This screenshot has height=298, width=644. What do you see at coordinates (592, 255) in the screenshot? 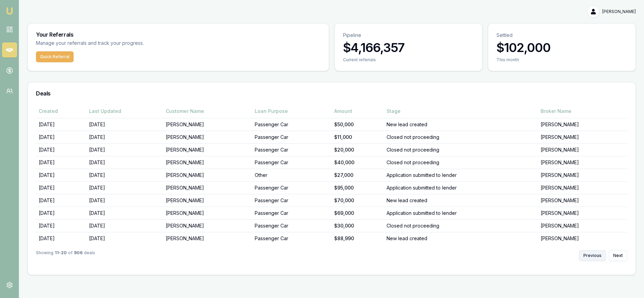
I see `button: Previous` at bounding box center [592, 255].